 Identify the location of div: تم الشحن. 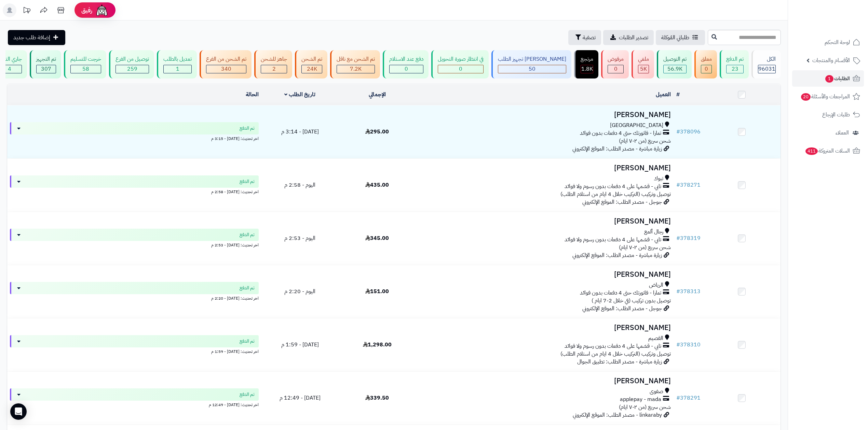
(312, 59).